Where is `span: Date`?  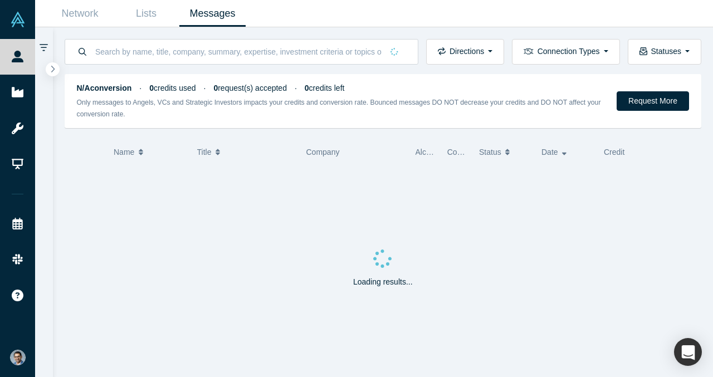
span: Date is located at coordinates (550, 152).